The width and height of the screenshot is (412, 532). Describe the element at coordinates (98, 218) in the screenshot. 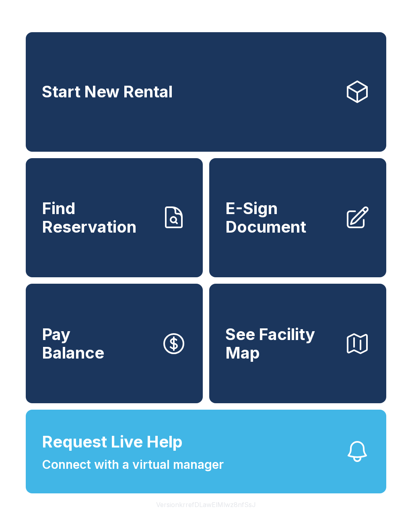

I see `span: Find Reservation` at that location.